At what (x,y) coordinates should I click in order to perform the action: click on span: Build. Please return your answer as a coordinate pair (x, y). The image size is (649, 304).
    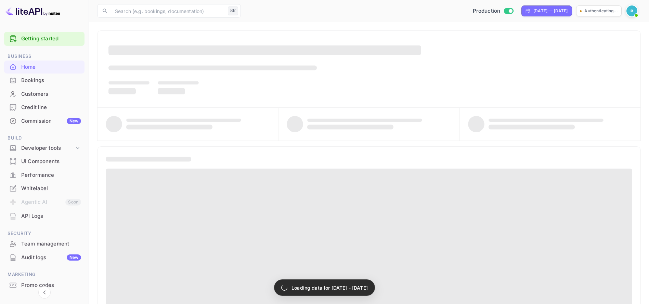
    Looking at the image, I should click on (44, 138).